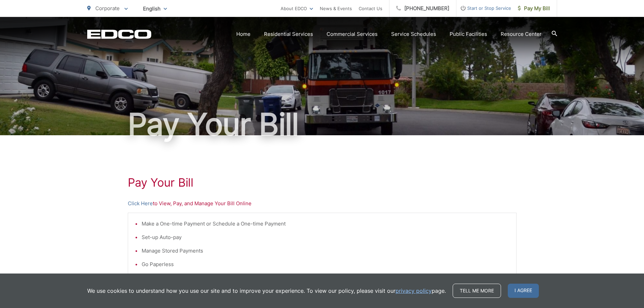 The width and height of the screenshot is (644, 308). I want to click on span: Pay My Bill, so click(533, 8).